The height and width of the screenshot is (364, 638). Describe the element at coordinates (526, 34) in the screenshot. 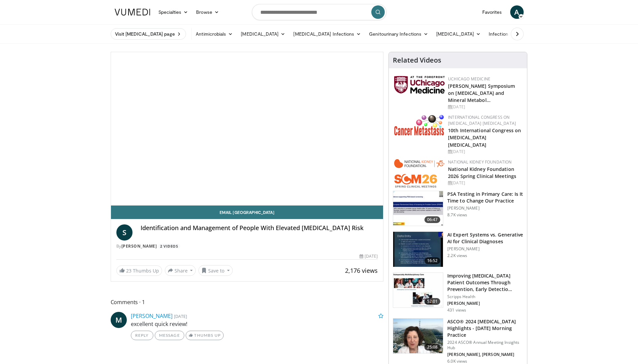

I see `a: Infection Prevention & Control` at that location.